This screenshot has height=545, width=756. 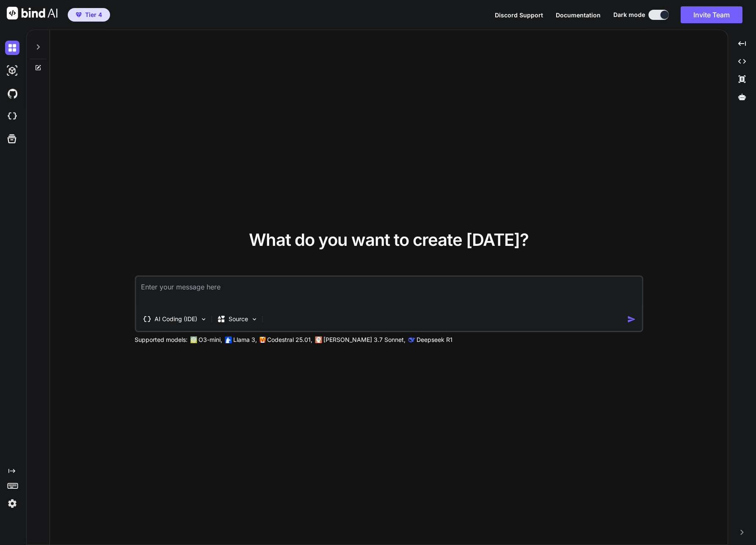 I want to click on p: Source, so click(x=238, y=319).